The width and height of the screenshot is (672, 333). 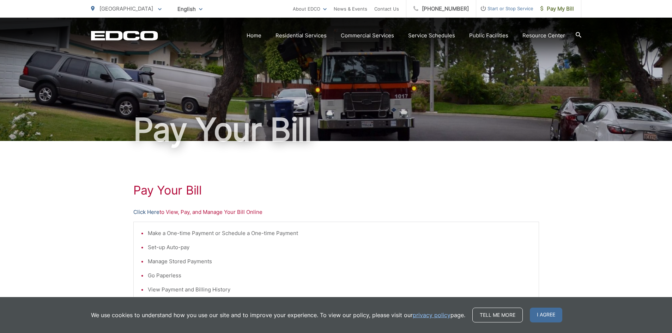 I want to click on a: Public Facilities, so click(x=489, y=36).